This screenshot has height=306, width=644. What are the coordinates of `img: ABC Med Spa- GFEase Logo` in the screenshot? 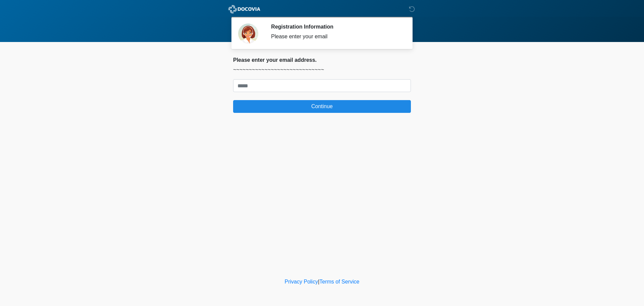 It's located at (244, 9).